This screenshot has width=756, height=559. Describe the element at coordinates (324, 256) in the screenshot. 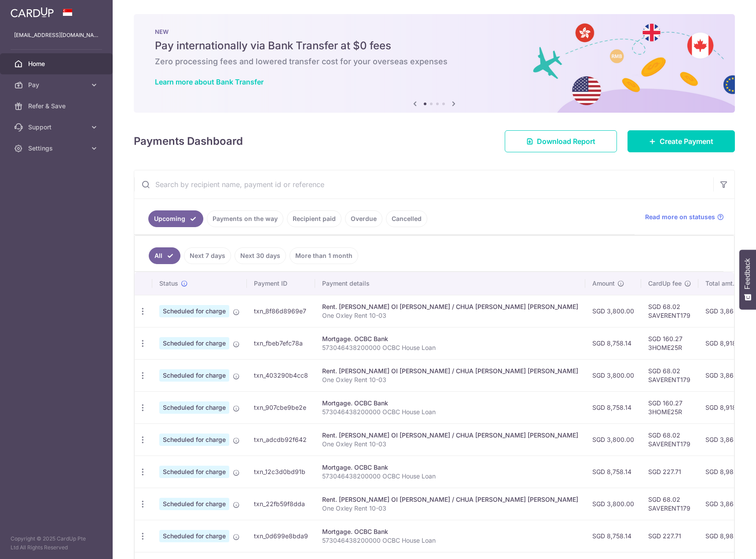

I see `a: More than 1 month` at that location.